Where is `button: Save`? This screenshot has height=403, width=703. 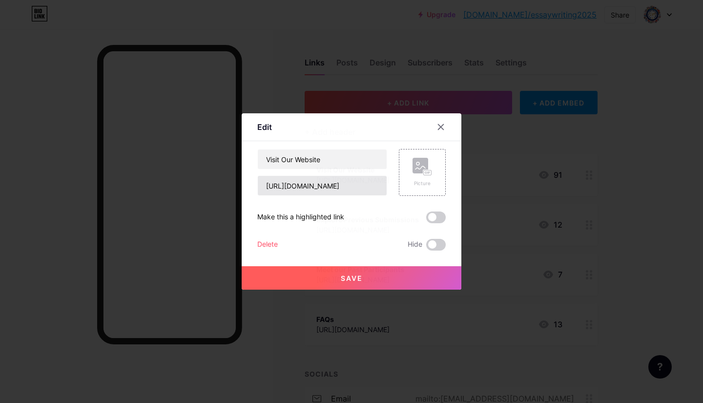
button: Save is located at coordinates (351, 278).